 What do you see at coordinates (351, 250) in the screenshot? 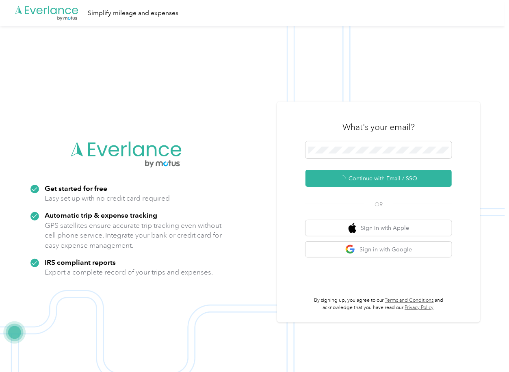
I see `img: google logo` at bounding box center [351, 250].